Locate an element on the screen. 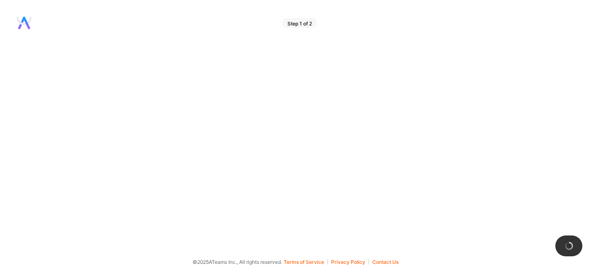  button: Contact Us is located at coordinates (385, 261).